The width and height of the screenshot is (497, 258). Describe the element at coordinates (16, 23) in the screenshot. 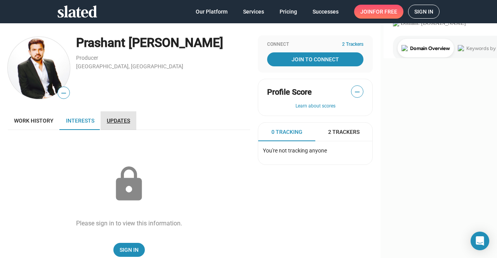

I see `img: website_grey.svg` at that location.